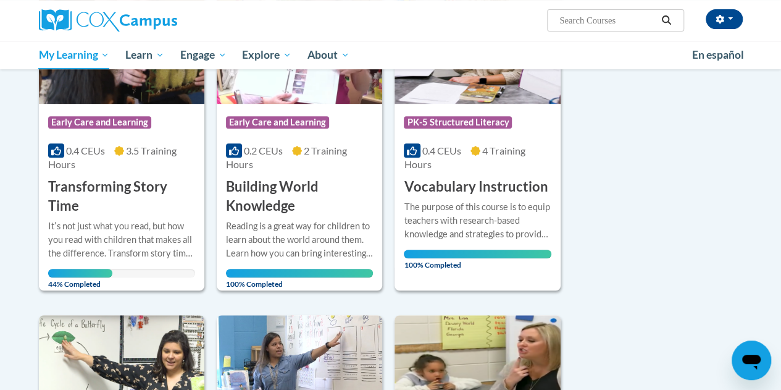 The width and height of the screenshot is (781, 390). Describe the element at coordinates (122, 240) in the screenshot. I see `div: Itʹs not just what you read, but how you read with children that makes all the difference. Transf...` at that location.